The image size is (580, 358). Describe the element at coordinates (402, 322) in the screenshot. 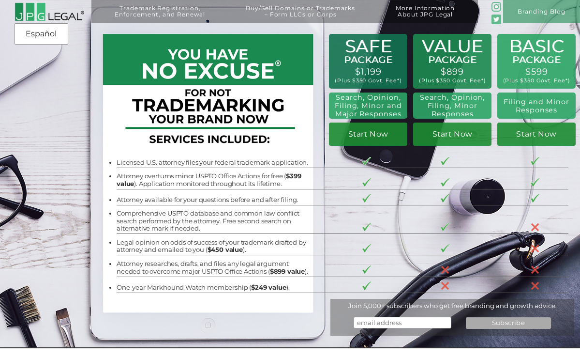

I see `input: email address` at that location.